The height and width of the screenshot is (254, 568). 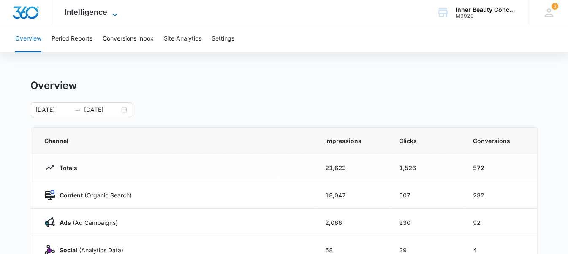 I want to click on td: 21,623, so click(x=352, y=168).